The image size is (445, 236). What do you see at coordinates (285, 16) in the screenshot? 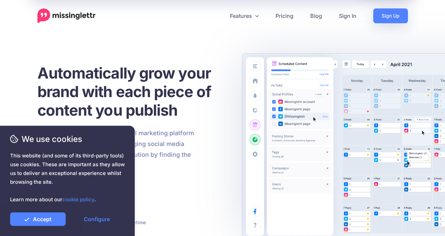
I see `a: Pricing` at bounding box center [285, 16].